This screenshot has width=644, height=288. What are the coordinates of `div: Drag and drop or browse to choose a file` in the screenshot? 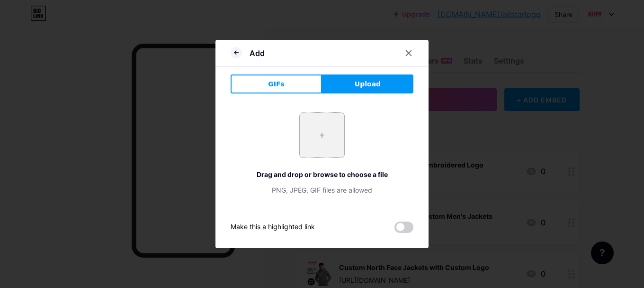 It's located at (322, 174).